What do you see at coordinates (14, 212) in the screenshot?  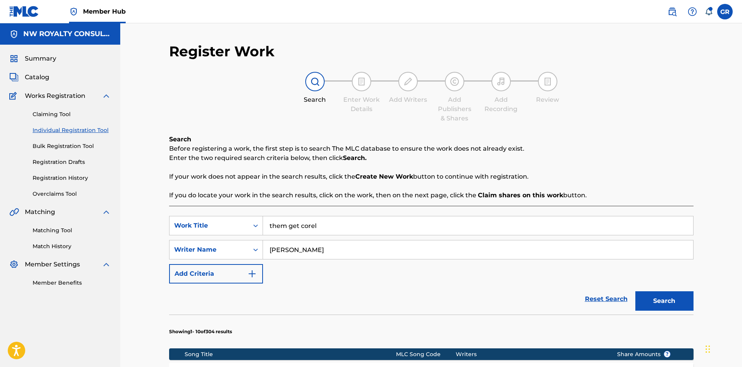 I see `img: Matching` at bounding box center [14, 212].